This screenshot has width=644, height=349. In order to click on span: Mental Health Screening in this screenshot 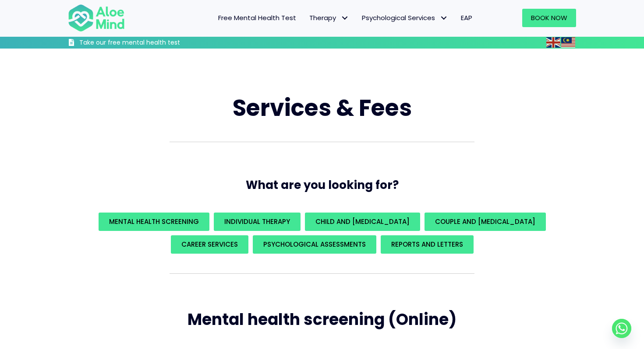, I will do `click(154, 221)`.